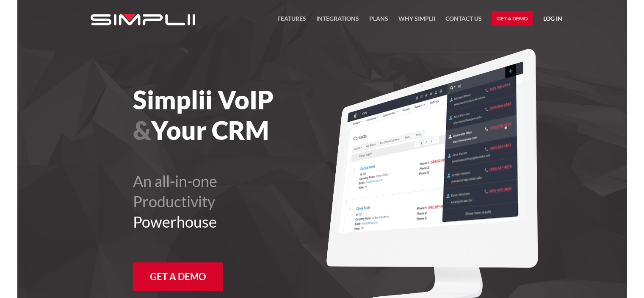  What do you see at coordinates (379, 21) in the screenshot?
I see `a: Plans` at bounding box center [379, 21].